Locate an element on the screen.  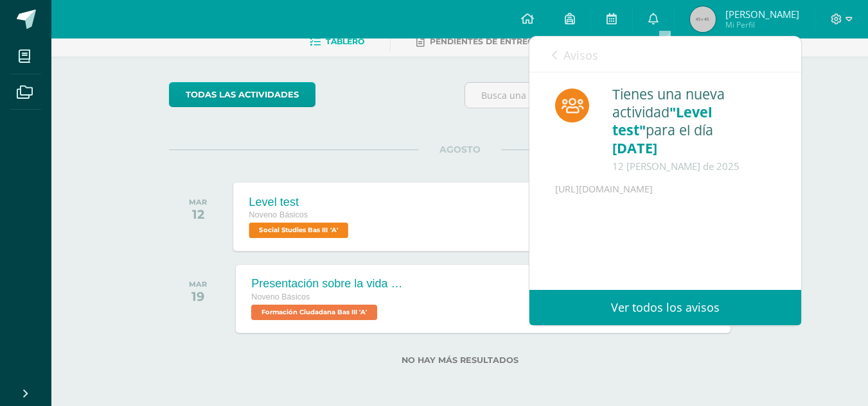
span: Pendientes de entrega is located at coordinates (484, 41).